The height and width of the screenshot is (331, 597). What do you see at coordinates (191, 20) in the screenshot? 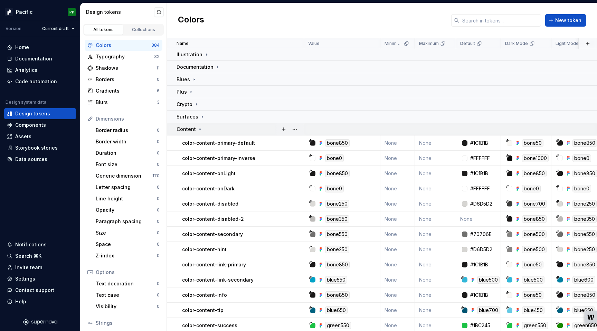
I see `h2: Colors` at bounding box center [191, 20].